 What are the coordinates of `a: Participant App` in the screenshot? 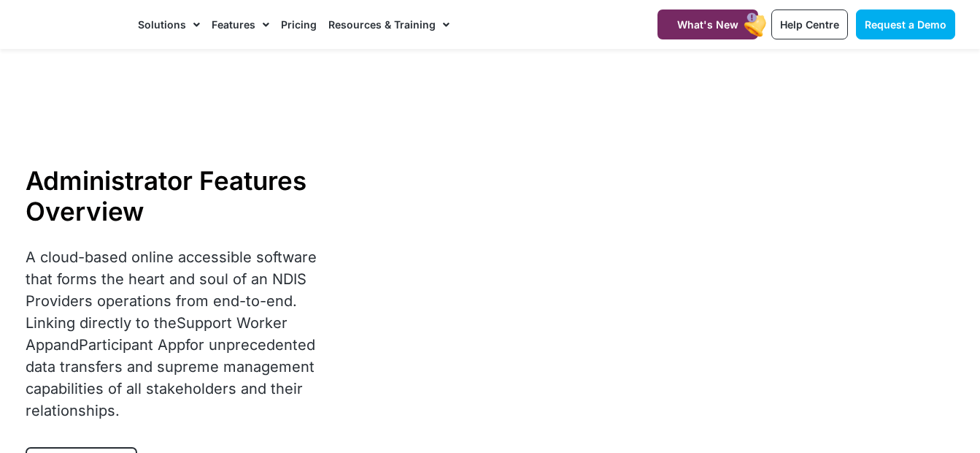 It's located at (132, 344).